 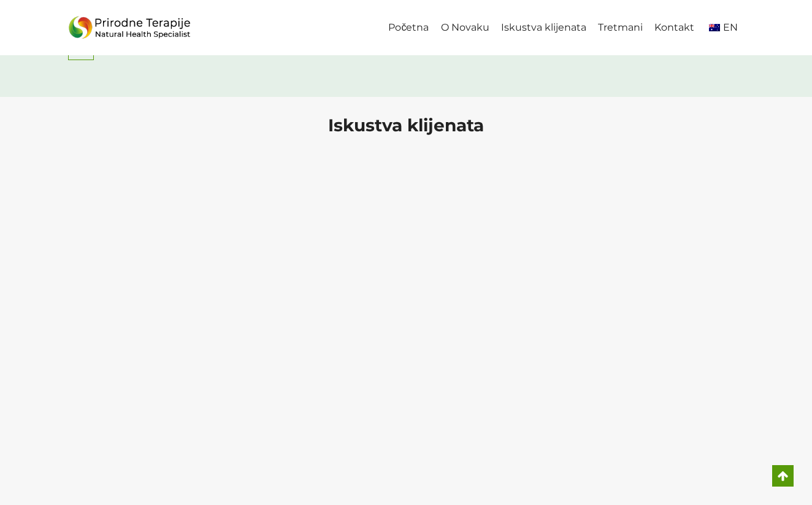 What do you see at coordinates (129, 27) in the screenshot?
I see `img: Prirodne_Terapije_Logo - Prirodne Terapije` at bounding box center [129, 27].